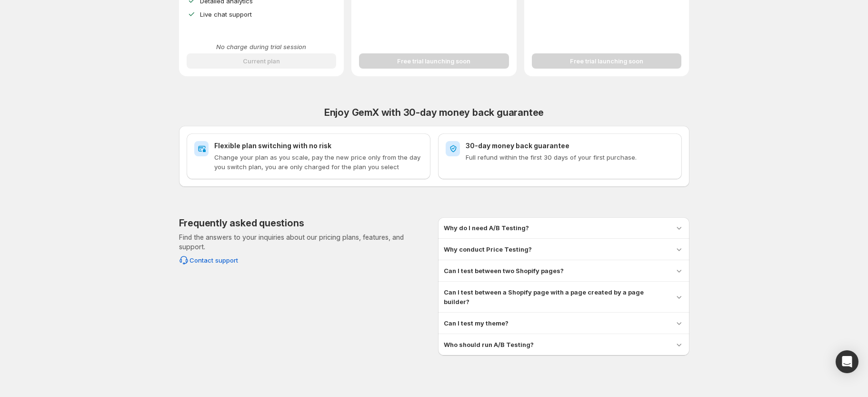  What do you see at coordinates (305, 242) in the screenshot?
I see `p: Find the answers to your inquiries about our pricing plans, features, and support.` at bounding box center [305, 242].